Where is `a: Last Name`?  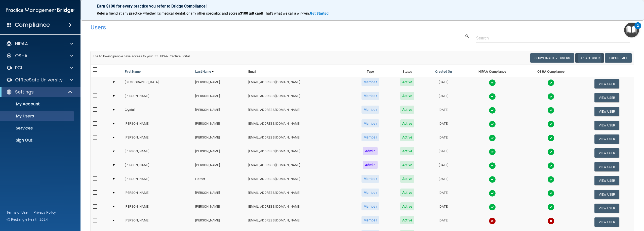 a: Last Name is located at coordinates (205, 72).